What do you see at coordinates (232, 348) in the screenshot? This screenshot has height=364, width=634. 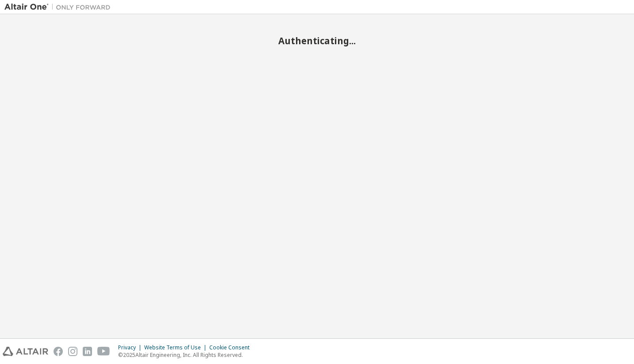 I see `div: Cookie Consent` at bounding box center [232, 348].